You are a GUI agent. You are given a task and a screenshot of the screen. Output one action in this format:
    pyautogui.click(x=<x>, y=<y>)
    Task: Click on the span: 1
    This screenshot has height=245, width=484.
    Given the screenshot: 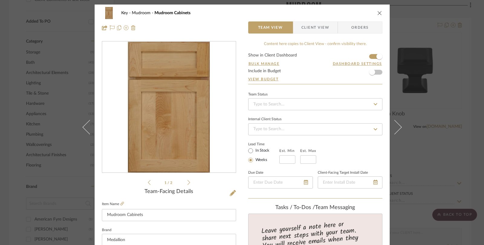 What is the action you would take?
    pyautogui.click(x=166, y=183)
    